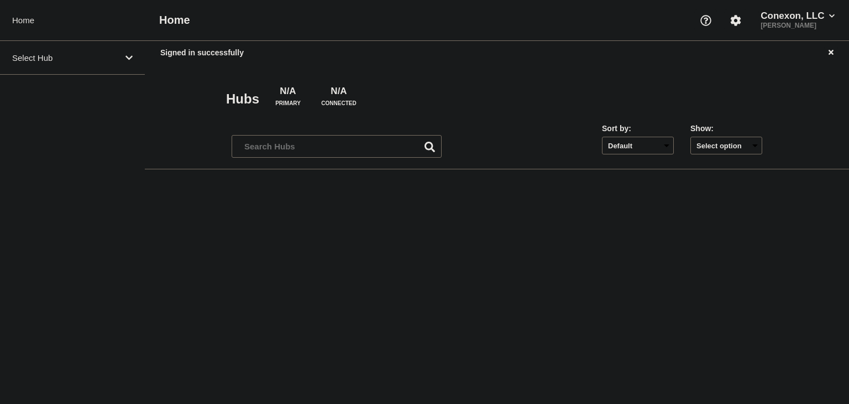 This screenshot has width=849, height=404. Describe the element at coordinates (337, 146) in the screenshot. I see `input: Search Hubs` at that location.